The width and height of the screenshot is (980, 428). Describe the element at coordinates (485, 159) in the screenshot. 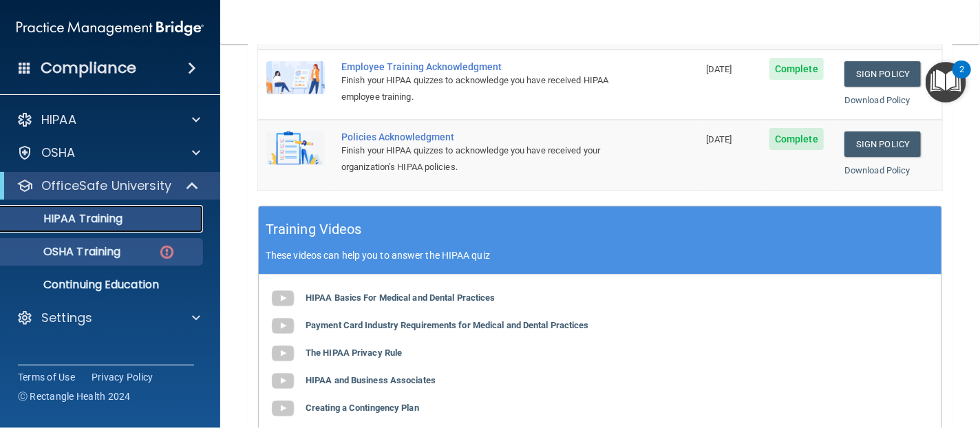

I see `div: Finish your HIPAA quizzes to acknowledge you have received your organization’s HIPAA policies.` at that location.